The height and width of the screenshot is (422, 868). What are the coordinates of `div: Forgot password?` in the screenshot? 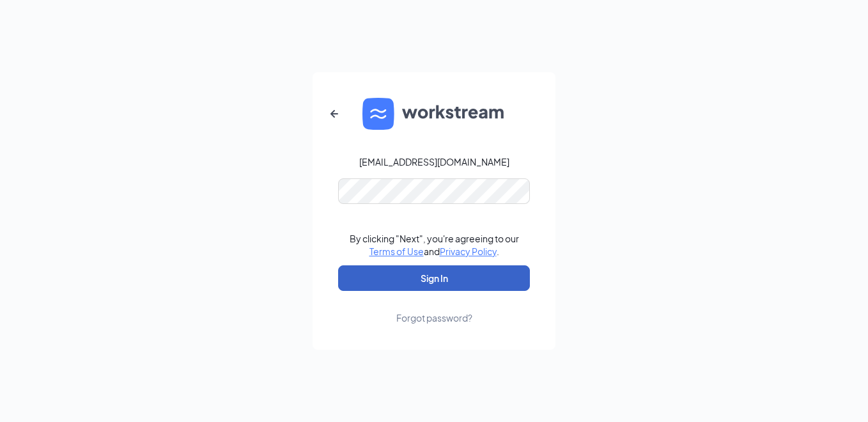 It's located at (434, 318).